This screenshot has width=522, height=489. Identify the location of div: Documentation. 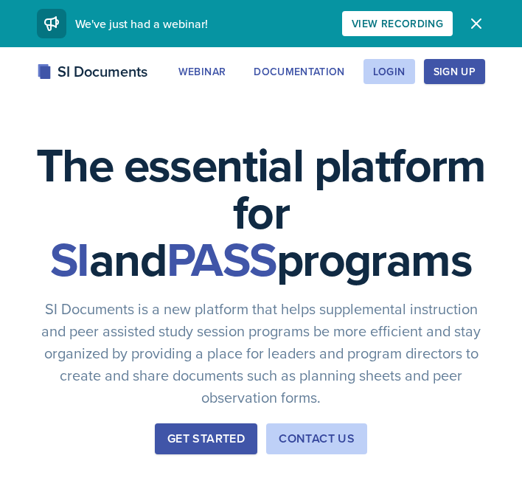
(300, 72).